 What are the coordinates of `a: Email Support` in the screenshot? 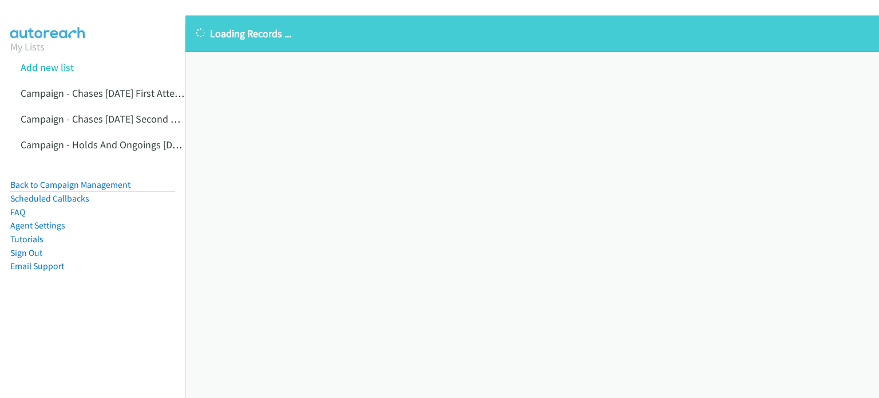 It's located at (37, 266).